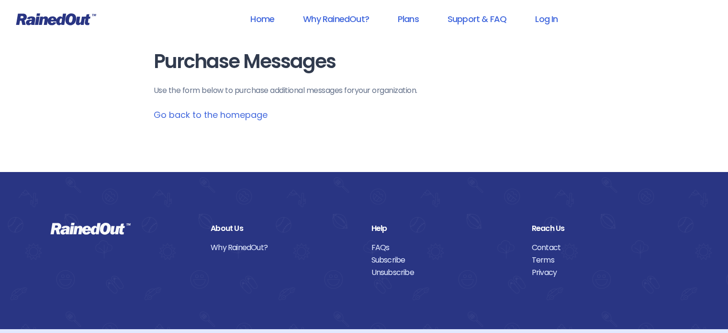 This screenshot has height=333, width=728. Describe the element at coordinates (477, 19) in the screenshot. I see `a: Support & FAQ` at that location.